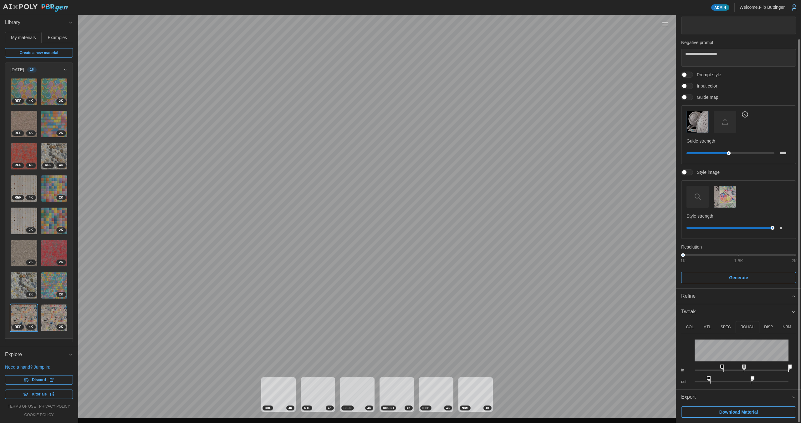 This screenshot has height=423, width=801. Describe the element at coordinates (707, 75) in the screenshot. I see `span: Prompt style` at that location.